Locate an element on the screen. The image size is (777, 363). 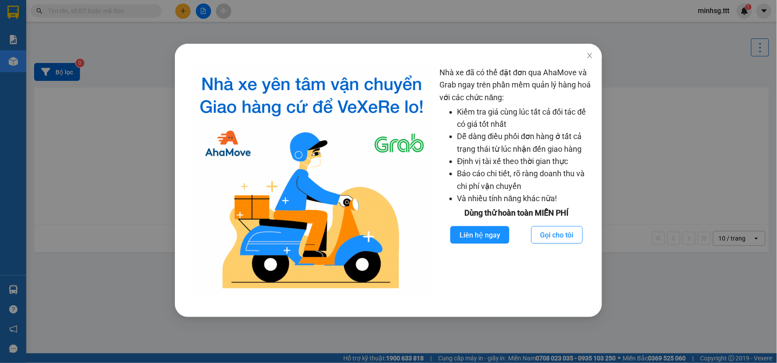
li: Báo cáo chi tiết, rõ ràng doanh thu và chi phí vận chuyển is located at coordinates (526, 180).